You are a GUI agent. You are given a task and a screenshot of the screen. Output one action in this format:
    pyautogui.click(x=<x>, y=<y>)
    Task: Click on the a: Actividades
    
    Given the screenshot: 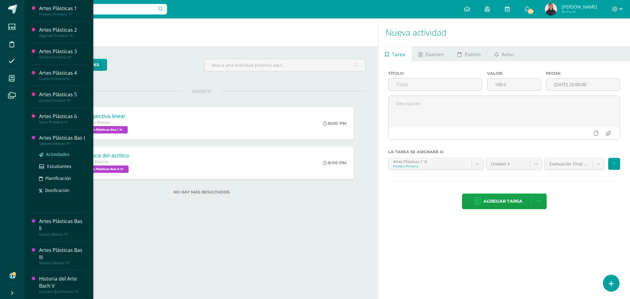 What is the action you would take?
    pyautogui.click(x=62, y=154)
    